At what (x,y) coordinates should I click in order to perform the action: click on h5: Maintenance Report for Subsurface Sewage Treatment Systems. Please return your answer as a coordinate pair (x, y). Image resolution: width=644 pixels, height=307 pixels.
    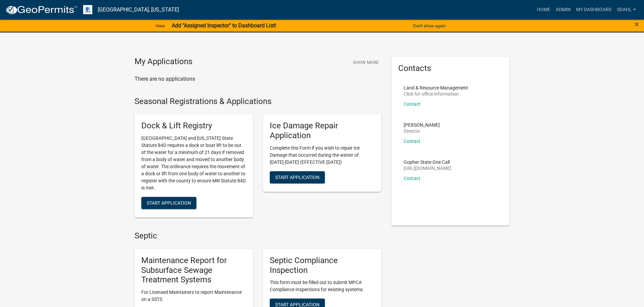
    Looking at the image, I should click on (194, 270).